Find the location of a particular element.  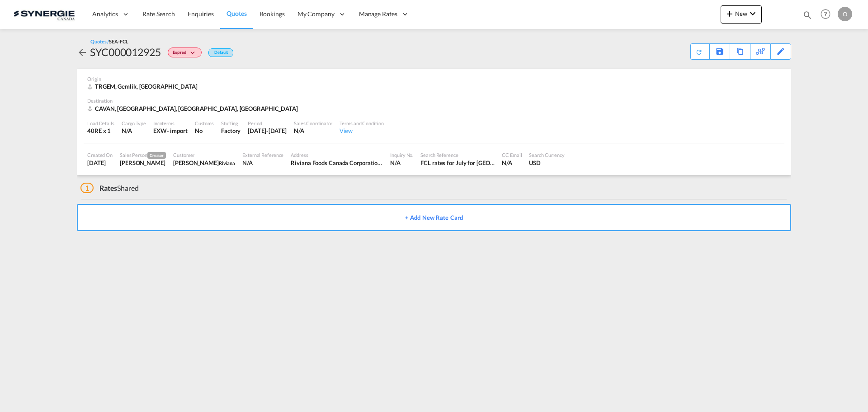

div: Factory Stuffing is located at coordinates (231, 131).